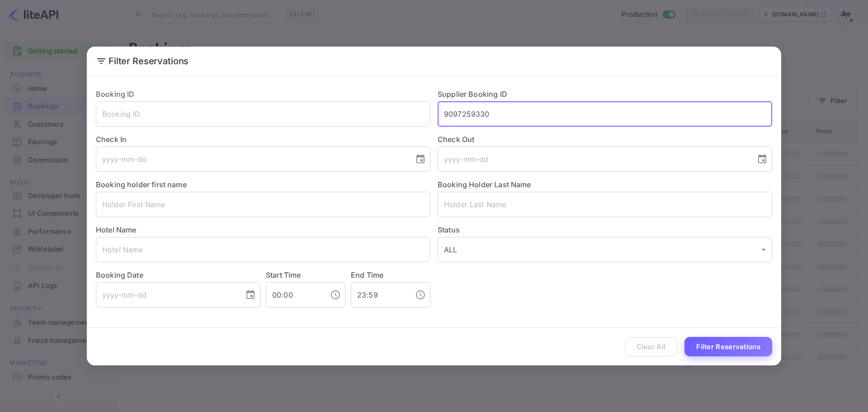 This screenshot has height=412, width=868. I want to click on label: Check In, so click(263, 140).